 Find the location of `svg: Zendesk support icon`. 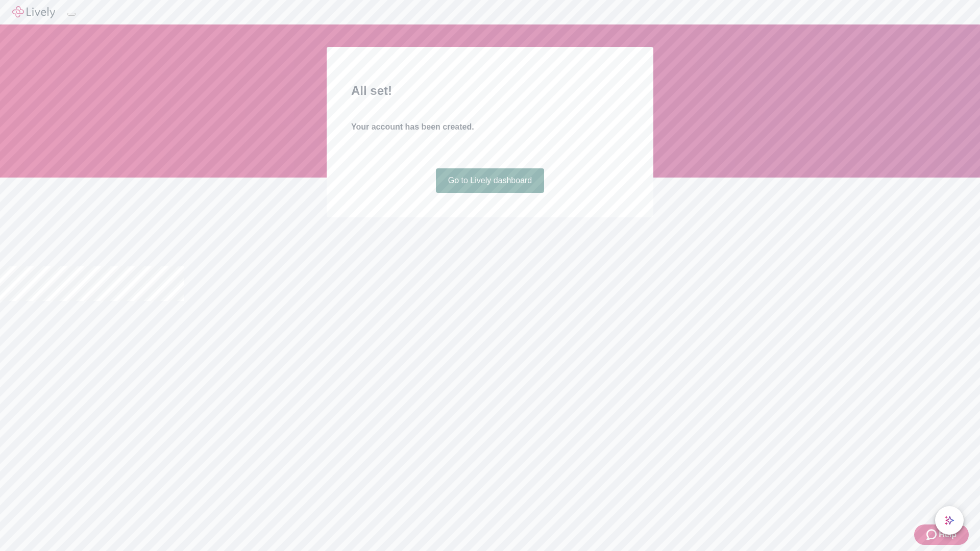

svg: Zendesk support icon is located at coordinates (933, 535).